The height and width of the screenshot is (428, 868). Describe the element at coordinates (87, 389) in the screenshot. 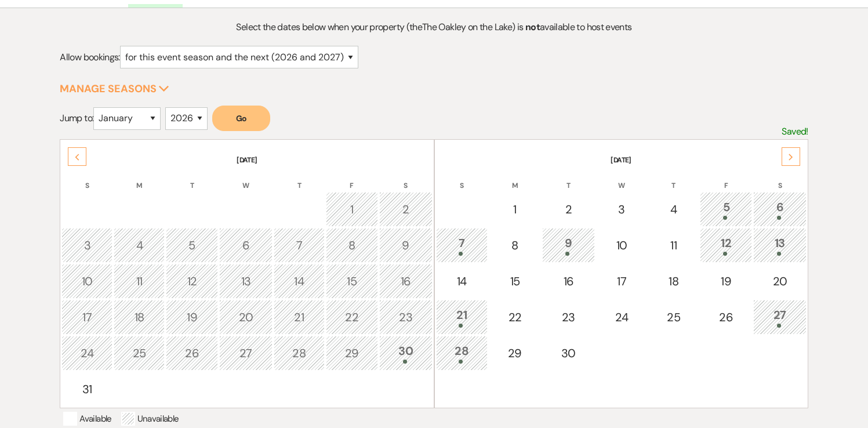

I see `div: 31` at that location.